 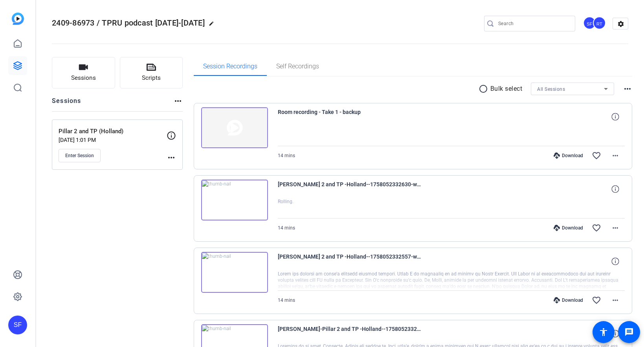 What do you see at coordinates (79, 156) in the screenshot?
I see `span: Enter Session` at bounding box center [79, 156].